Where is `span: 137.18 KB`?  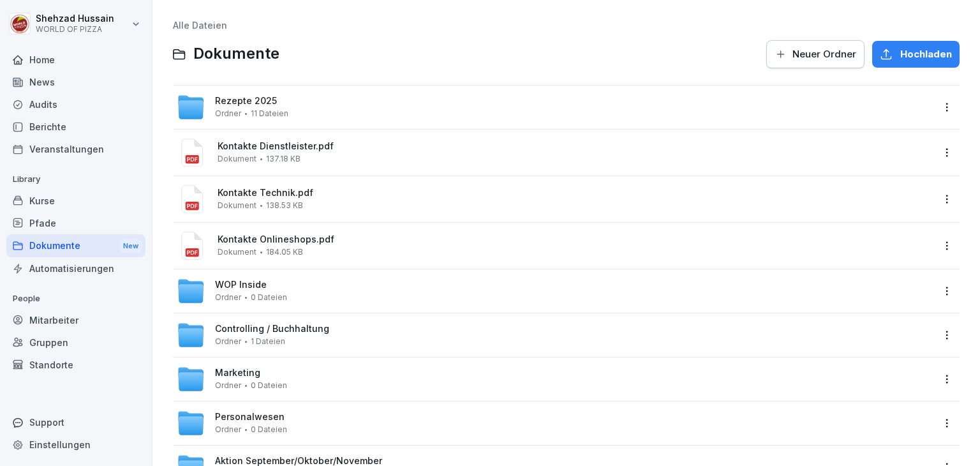 span: 137.18 KB is located at coordinates (284, 159).